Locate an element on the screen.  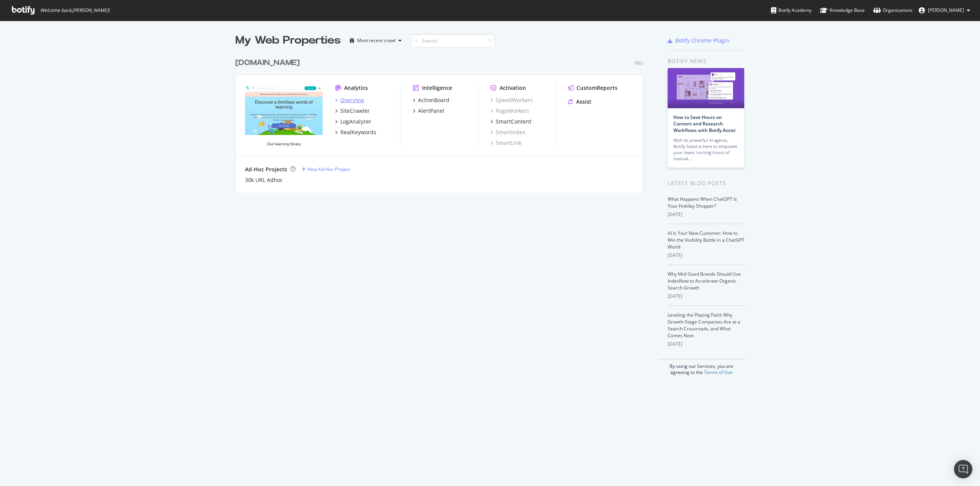
div: Pro is located at coordinates (638, 63).